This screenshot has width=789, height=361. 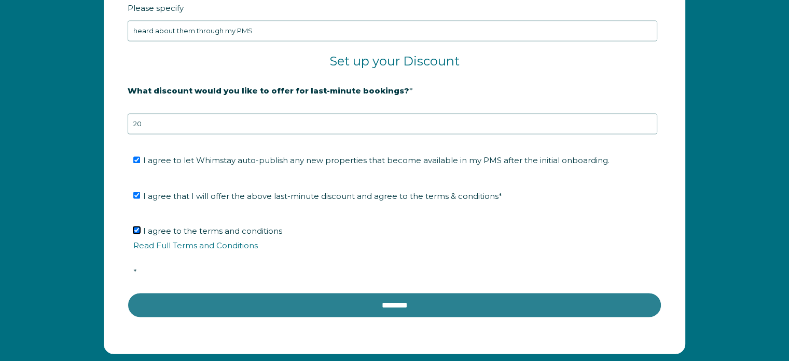 What do you see at coordinates (137, 159) in the screenshot?
I see `input: I agree to let Whimstay auto-publish any new properties that become available in my PMS after the...` at bounding box center [137, 159].